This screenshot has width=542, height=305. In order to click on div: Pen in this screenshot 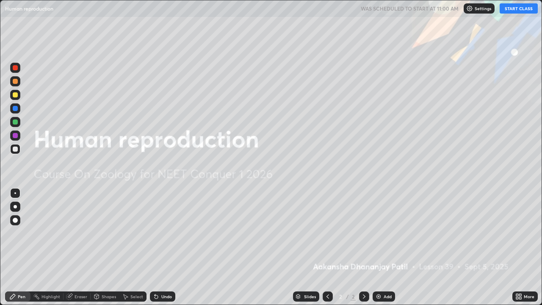, I will do `click(22, 297)`.